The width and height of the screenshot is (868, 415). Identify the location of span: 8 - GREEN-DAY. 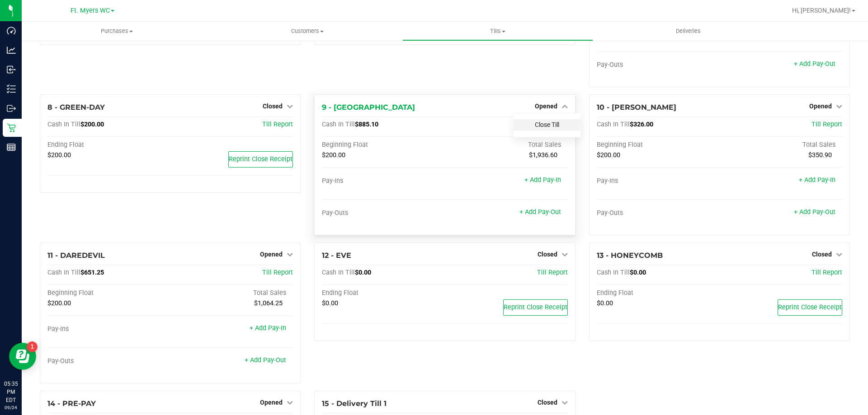
(76, 107).